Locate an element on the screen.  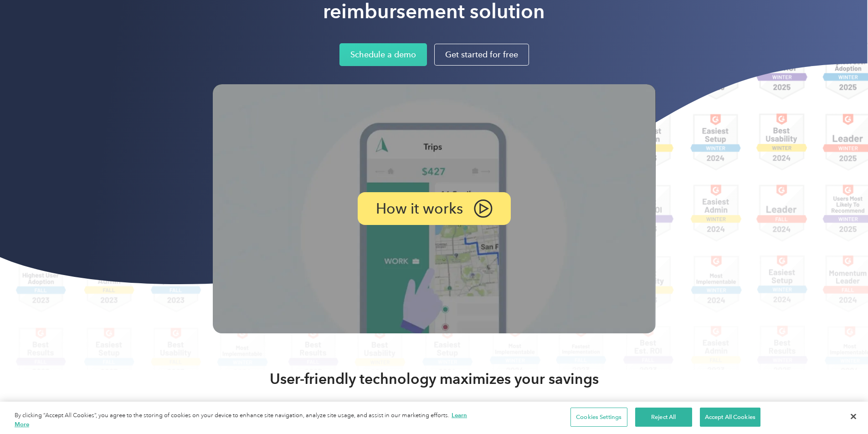
a: Get started for free is located at coordinates (482, 55).